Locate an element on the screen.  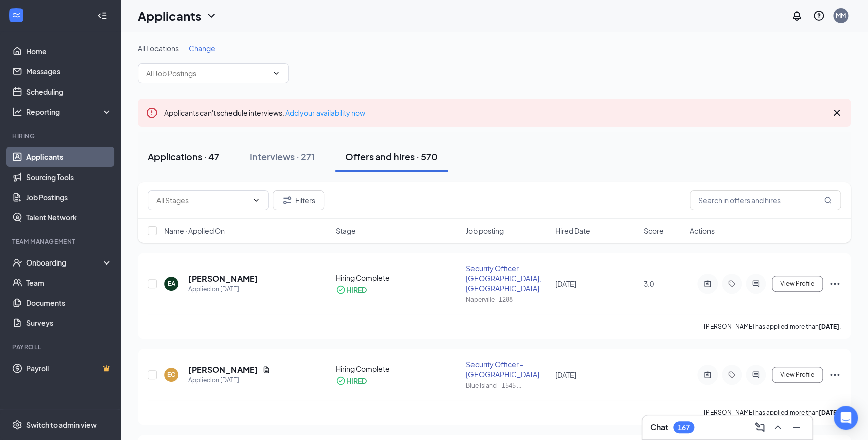
a: Documents is located at coordinates (69, 303).